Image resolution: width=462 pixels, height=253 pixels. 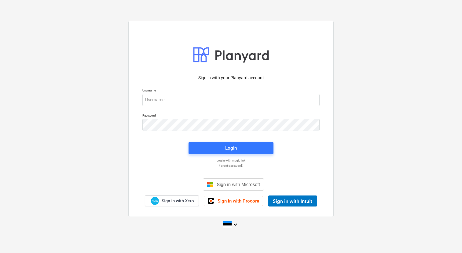 I want to click on a: Forgot password?, so click(x=231, y=165).